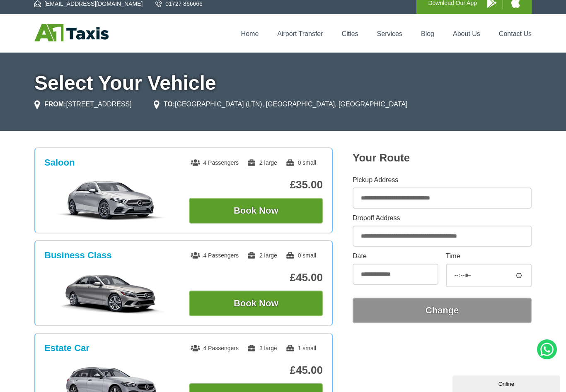 The height and width of the screenshot is (392, 566). What do you see at coordinates (515, 34) in the screenshot?
I see `a: Contact Us` at bounding box center [515, 34].